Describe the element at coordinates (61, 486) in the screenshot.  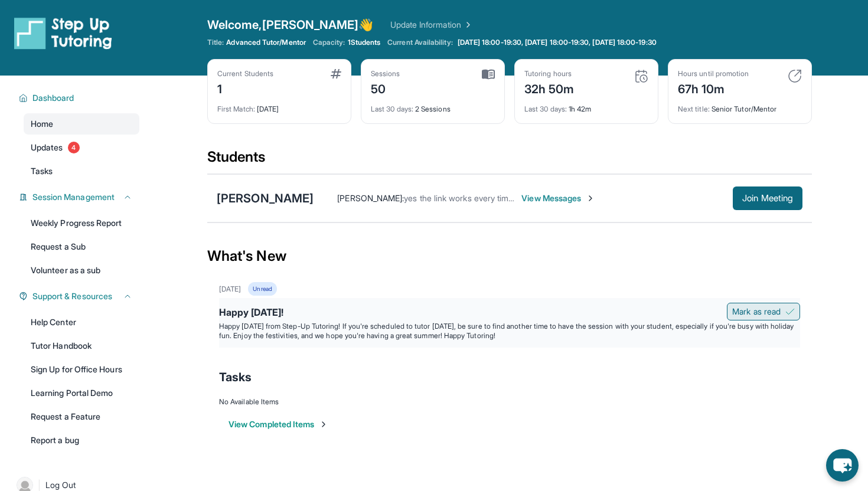
I see `span: Log Out` at that location.